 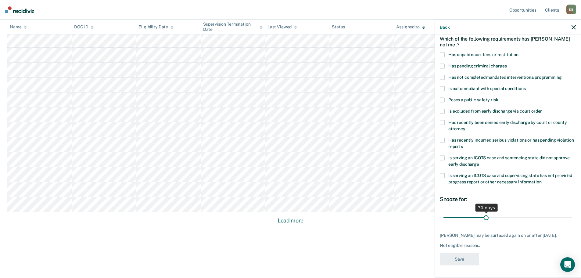 I want to click on span: Has recently been denied early discharge by court or county attorney, so click(x=507, y=125).